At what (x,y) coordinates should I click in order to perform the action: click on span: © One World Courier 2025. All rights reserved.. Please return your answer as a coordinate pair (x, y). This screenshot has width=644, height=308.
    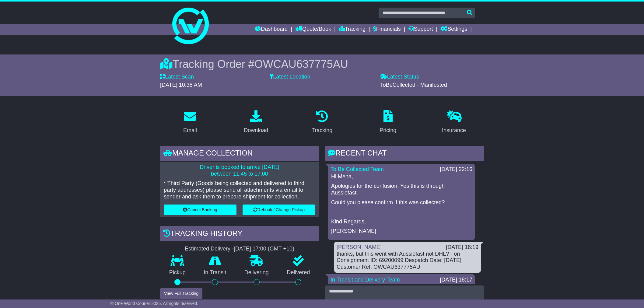
    Looking at the image, I should click on (154, 303).